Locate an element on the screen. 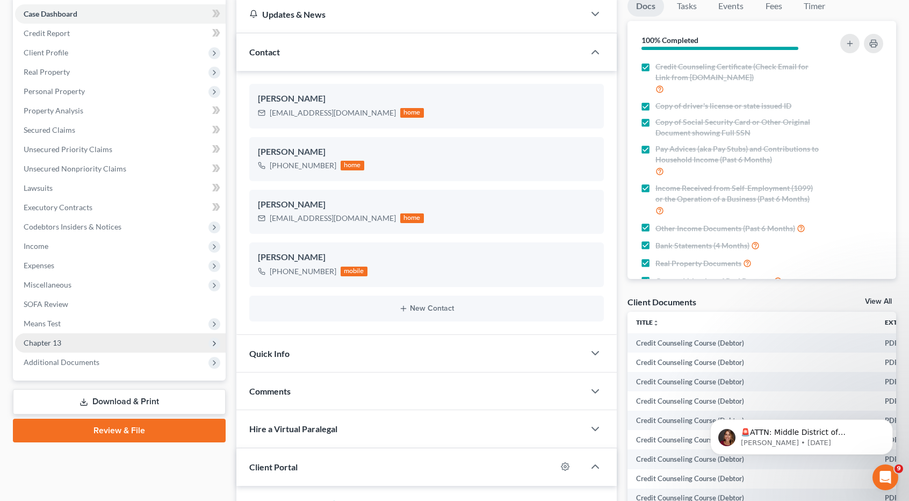 The height and width of the screenshot is (501, 909). span: Hire a Virtual Paralegal is located at coordinates (293, 428).